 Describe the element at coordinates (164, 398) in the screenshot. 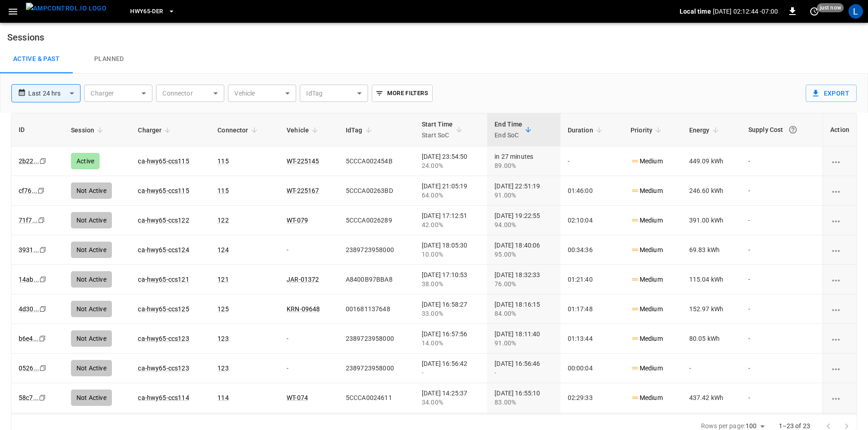

I see `a: ca-hwy65-ccs114` at that location.